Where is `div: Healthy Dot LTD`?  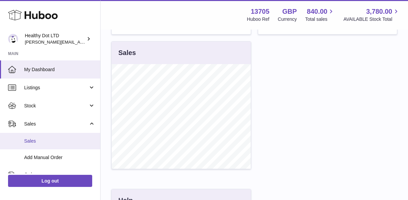 div: Healthy Dot LTD is located at coordinates (55, 39).